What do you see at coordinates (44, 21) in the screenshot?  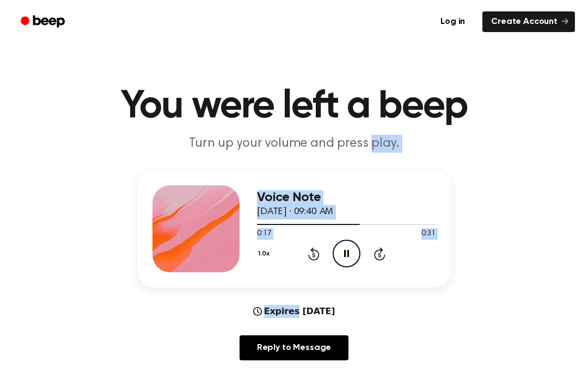 I see `a: Beep` at bounding box center [44, 21].